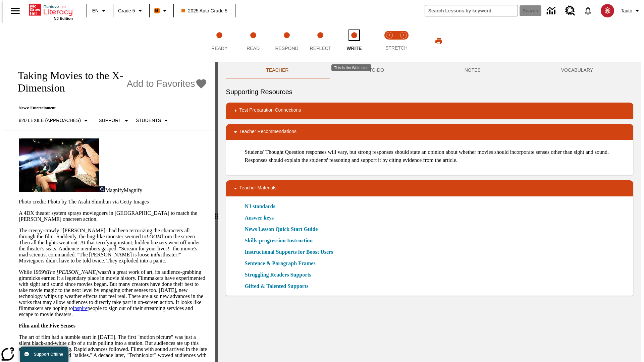 The height and width of the screenshot is (362, 644). Describe the element at coordinates (153, 236) in the screenshot. I see `em: LOOM` at that location.